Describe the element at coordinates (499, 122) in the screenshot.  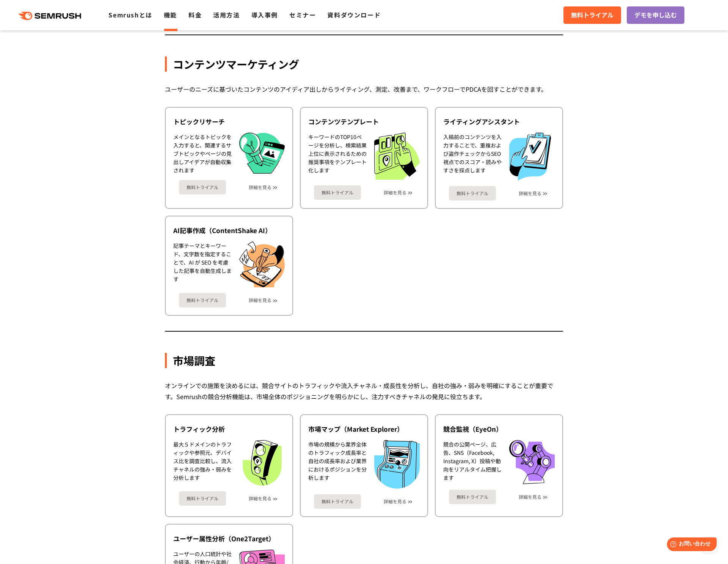
I see `div: ライティングアシスタント` at that location.